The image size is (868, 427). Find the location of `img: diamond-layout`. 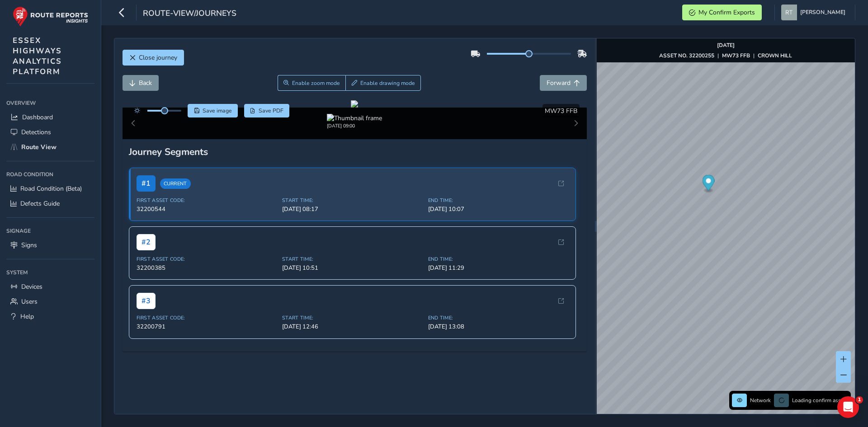

img: diamond-layout is located at coordinates (789, 12).